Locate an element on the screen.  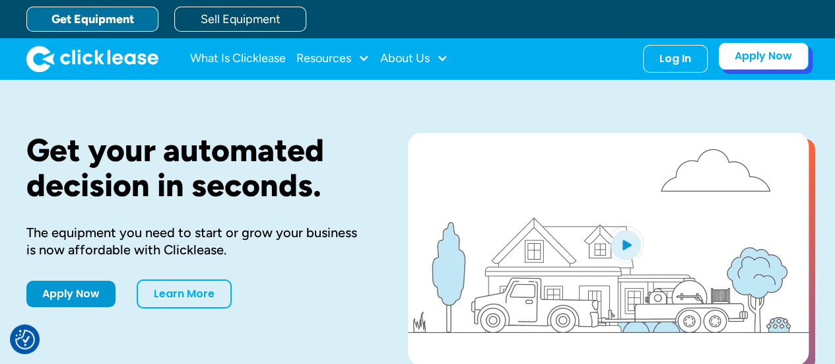
a: Sell Equipment is located at coordinates (240, 19).